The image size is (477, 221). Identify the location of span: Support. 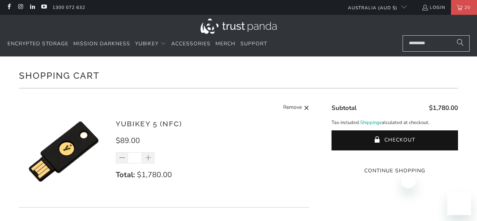
(254, 44).